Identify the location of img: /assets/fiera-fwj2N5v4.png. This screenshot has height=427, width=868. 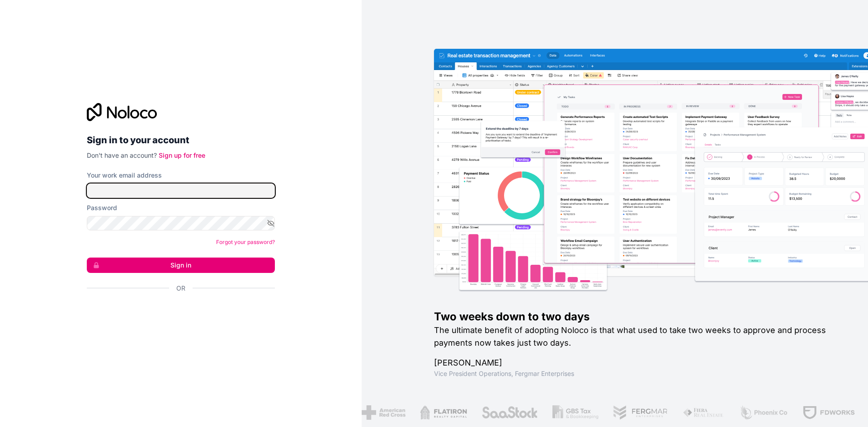
(699, 412).